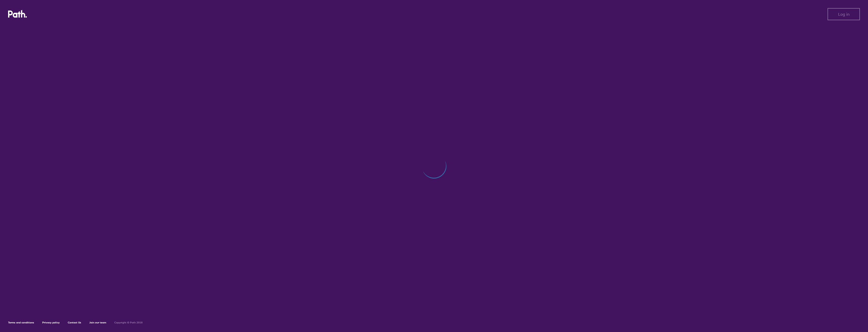 The height and width of the screenshot is (332, 868). I want to click on a: Terms and conditions, so click(21, 322).